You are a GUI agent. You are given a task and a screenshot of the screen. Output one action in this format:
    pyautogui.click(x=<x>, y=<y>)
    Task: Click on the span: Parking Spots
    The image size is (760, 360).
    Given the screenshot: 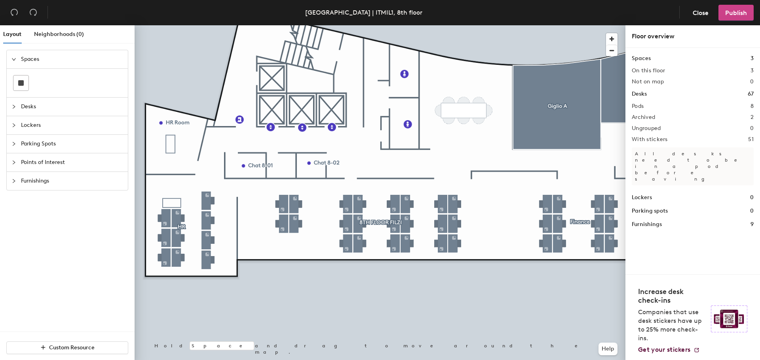 What is the action you would take?
    pyautogui.click(x=72, y=144)
    